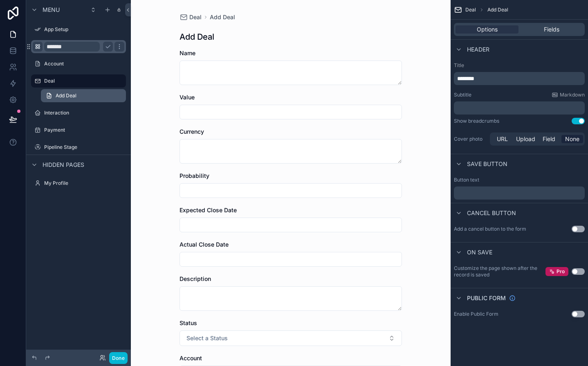 The width and height of the screenshot is (588, 366). I want to click on a: Payment, so click(78, 130).